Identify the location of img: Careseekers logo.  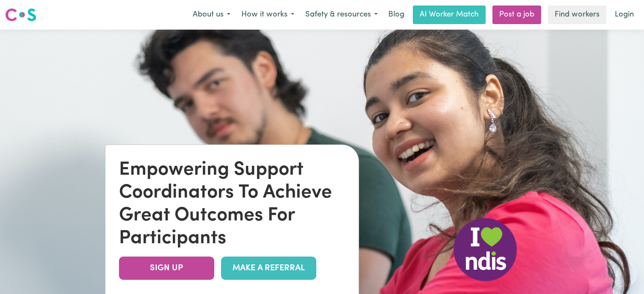
(21, 15).